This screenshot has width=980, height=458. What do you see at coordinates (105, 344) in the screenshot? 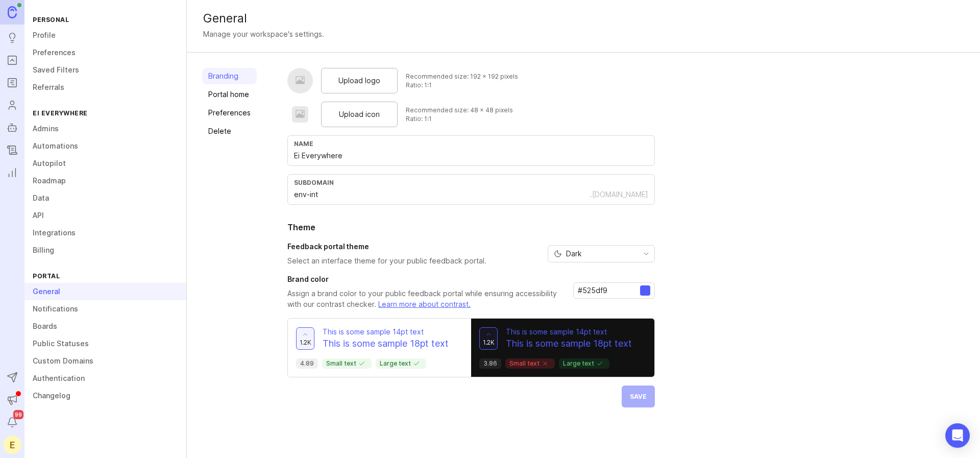
I see `a: Public Statuses` at bounding box center [105, 344].